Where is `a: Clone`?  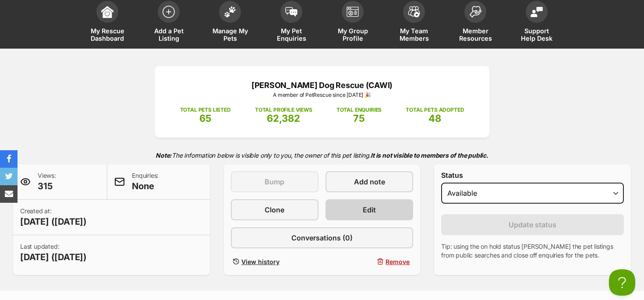
a: Clone is located at coordinates (275, 210).